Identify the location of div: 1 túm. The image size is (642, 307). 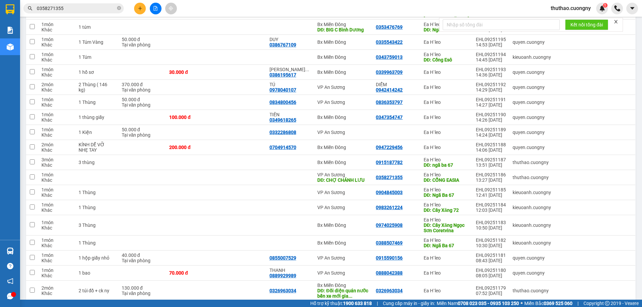
(97, 27).